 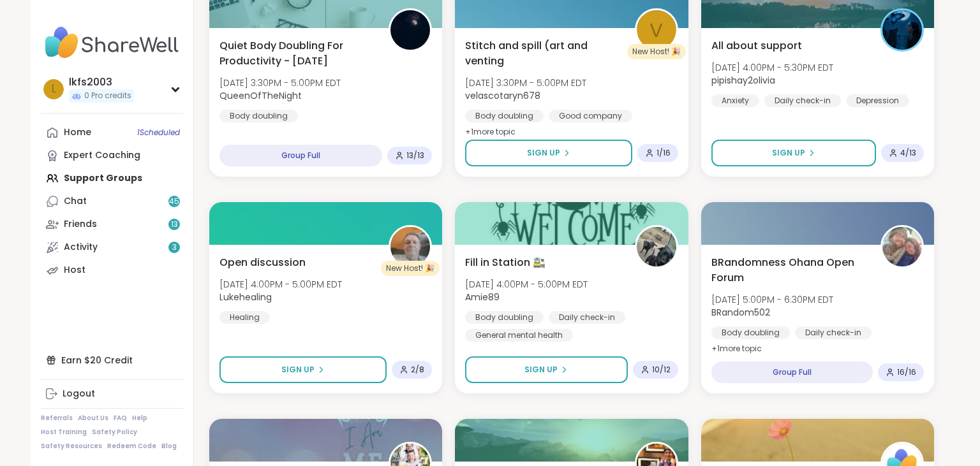 I want to click on span: 1 Scheduled, so click(x=158, y=133).